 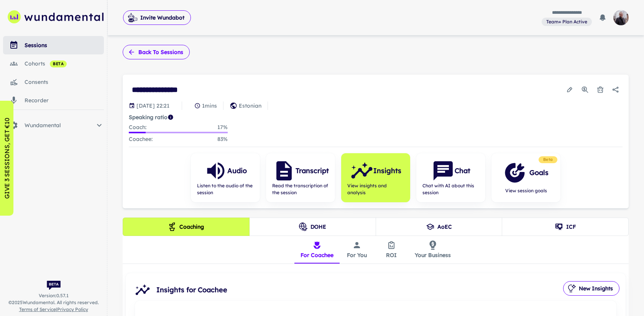 I want to click on button: TranscriptRead the transcription of the session, so click(x=301, y=177).